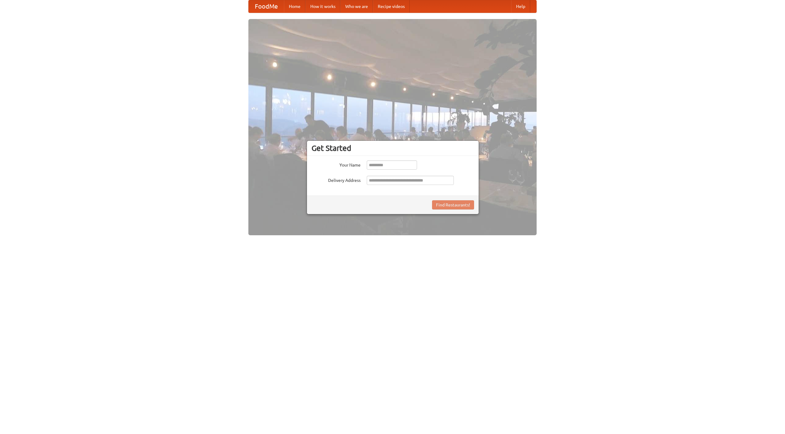 Image resolution: width=785 pixels, height=434 pixels. Describe the element at coordinates (266, 6) in the screenshot. I see `a: FoodMe` at that location.